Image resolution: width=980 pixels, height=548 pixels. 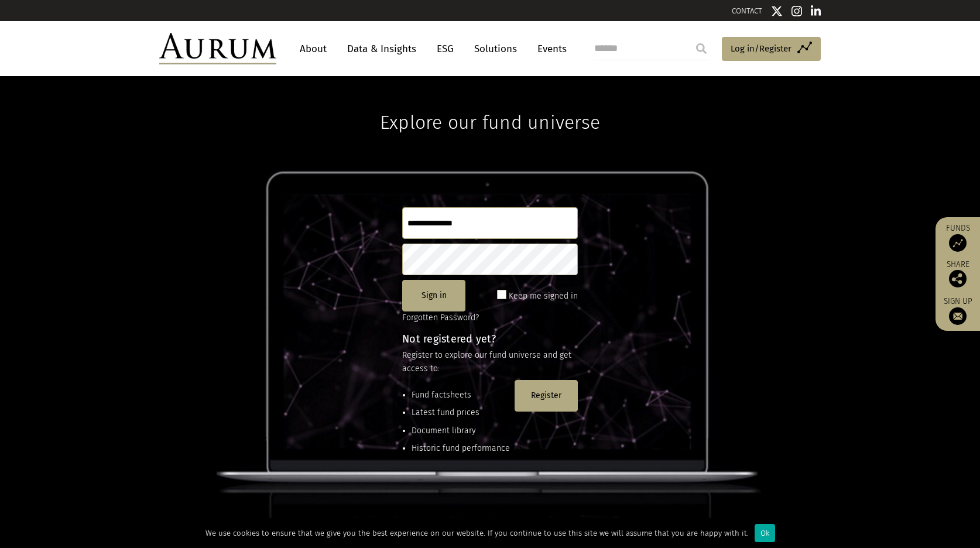 What do you see at coordinates (958, 316) in the screenshot?
I see `img: Sign up to our newsletter` at bounding box center [958, 316].